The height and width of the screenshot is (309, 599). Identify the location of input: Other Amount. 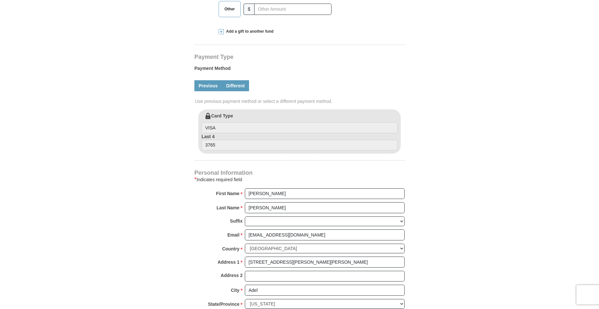
(293, 9).